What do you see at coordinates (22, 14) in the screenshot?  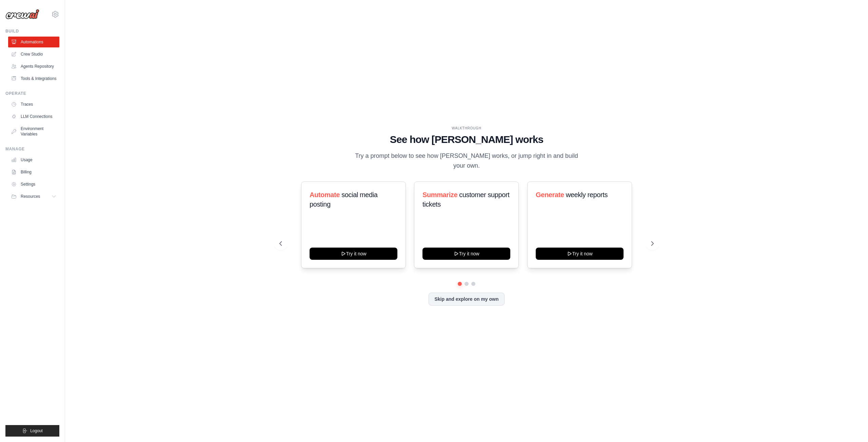 I see `img: Logo` at bounding box center [22, 14].